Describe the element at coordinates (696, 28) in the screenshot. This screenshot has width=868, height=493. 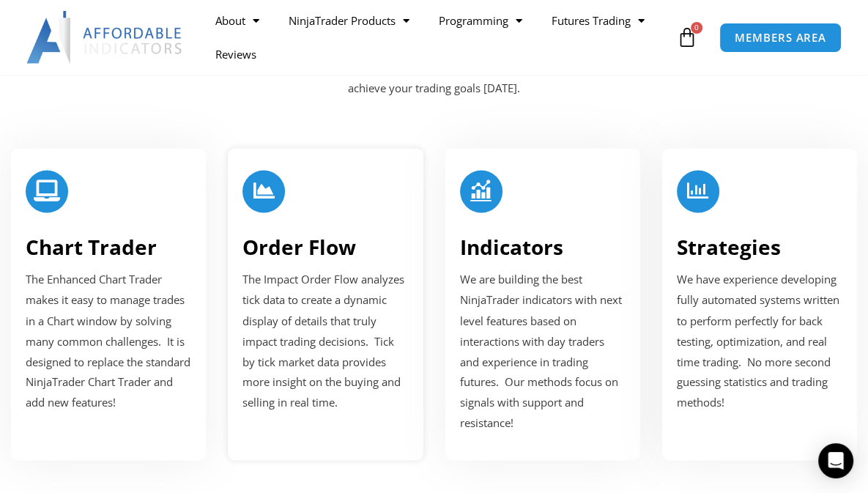
I see `span: 0` at that location.